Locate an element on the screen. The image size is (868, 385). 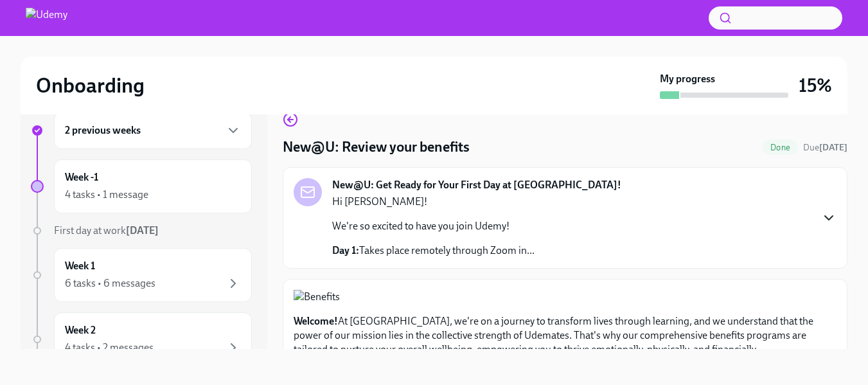
h3: 15% is located at coordinates (816, 85).